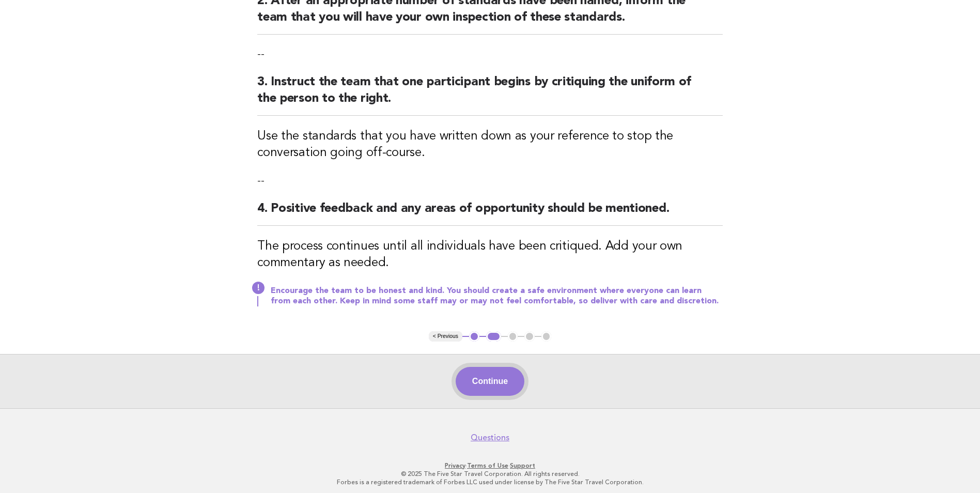 The height and width of the screenshot is (493, 980). Describe the element at coordinates (490, 255) in the screenshot. I see `h3: The process continues until all individuals have been critiqued. Add your own commentary as needed.` at that location.